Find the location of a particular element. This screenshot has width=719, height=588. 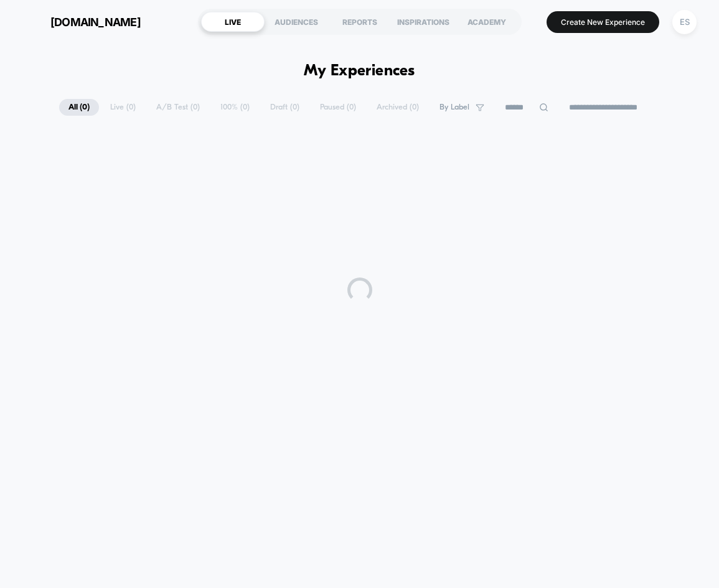

h1: My Experiences is located at coordinates (359, 71).